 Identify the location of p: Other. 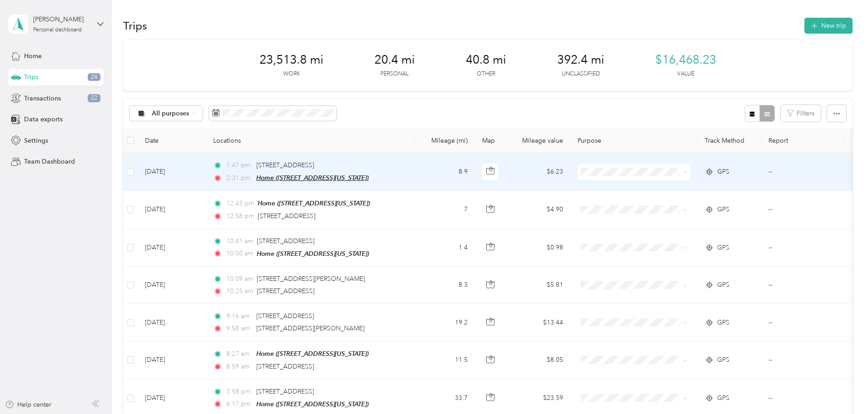
(486, 74).